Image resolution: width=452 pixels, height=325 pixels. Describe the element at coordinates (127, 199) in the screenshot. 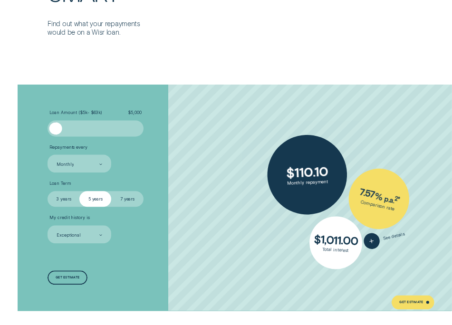

I see `label: 7 years` at that location.